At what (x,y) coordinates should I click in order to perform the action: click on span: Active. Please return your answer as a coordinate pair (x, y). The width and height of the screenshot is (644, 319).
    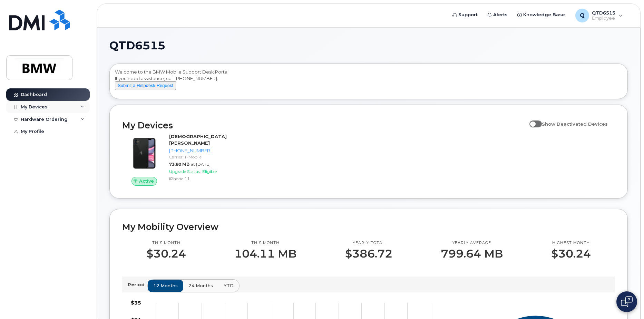
    Looking at the image, I should click on (146, 181).